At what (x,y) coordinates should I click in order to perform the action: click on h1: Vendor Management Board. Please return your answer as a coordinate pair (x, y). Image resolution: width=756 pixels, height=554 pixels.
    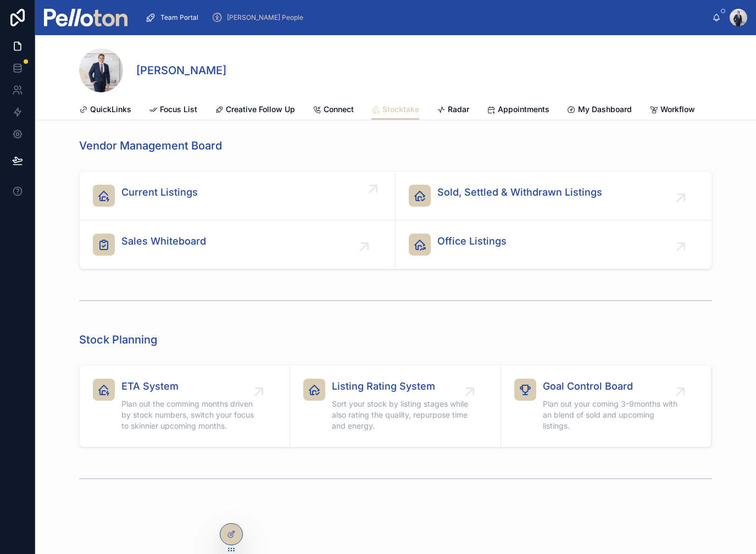
    Looking at the image, I should click on (150, 146).